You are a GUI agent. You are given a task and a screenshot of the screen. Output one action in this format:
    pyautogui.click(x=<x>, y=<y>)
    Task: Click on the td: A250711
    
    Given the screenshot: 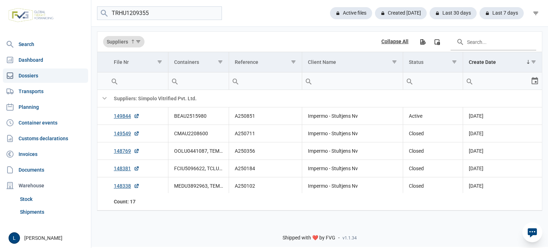 What is the action you would take?
    pyautogui.click(x=265, y=133)
    